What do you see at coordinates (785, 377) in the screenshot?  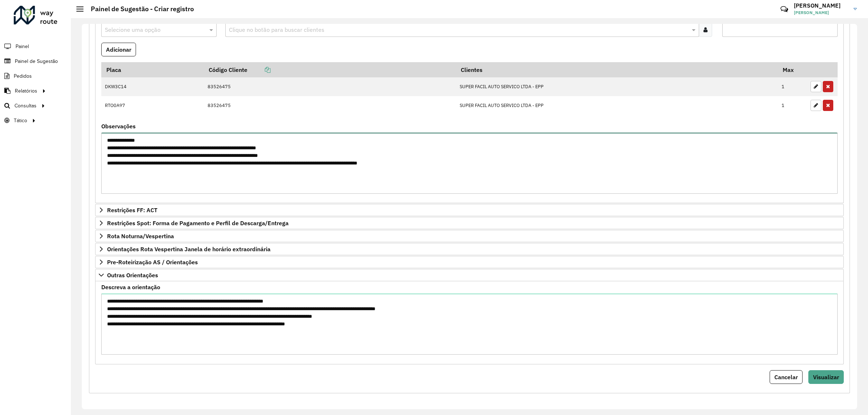 I see `span: Cancelar` at bounding box center [785, 377].